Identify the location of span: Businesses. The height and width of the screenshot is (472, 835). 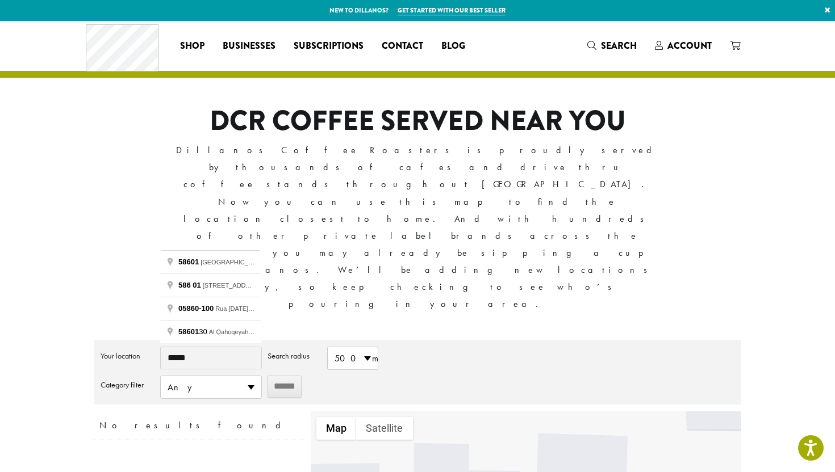
(249, 46).